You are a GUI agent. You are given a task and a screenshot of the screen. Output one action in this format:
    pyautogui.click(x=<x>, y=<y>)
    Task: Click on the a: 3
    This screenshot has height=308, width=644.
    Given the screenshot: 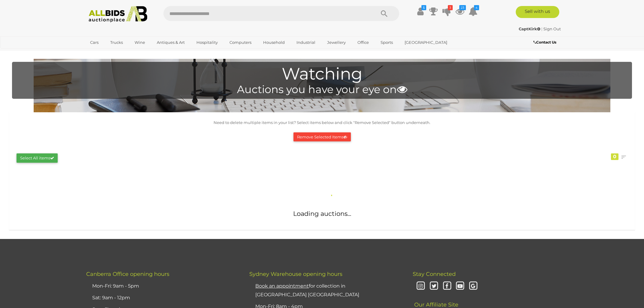 What is the action you would take?
    pyautogui.click(x=446, y=11)
    